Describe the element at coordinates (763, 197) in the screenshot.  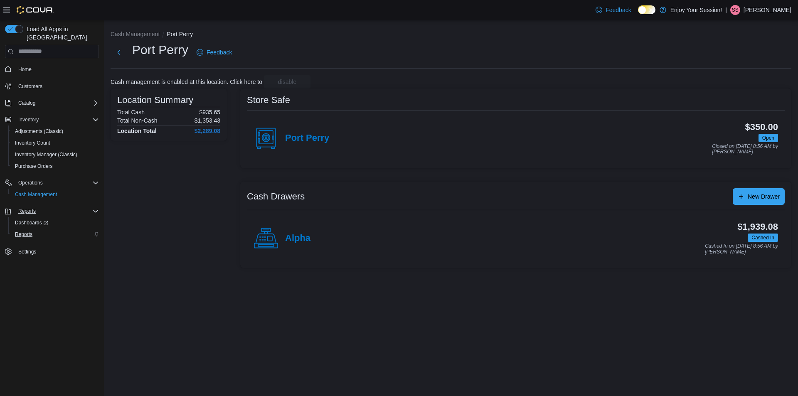
I see `span: New Drawer` at that location.